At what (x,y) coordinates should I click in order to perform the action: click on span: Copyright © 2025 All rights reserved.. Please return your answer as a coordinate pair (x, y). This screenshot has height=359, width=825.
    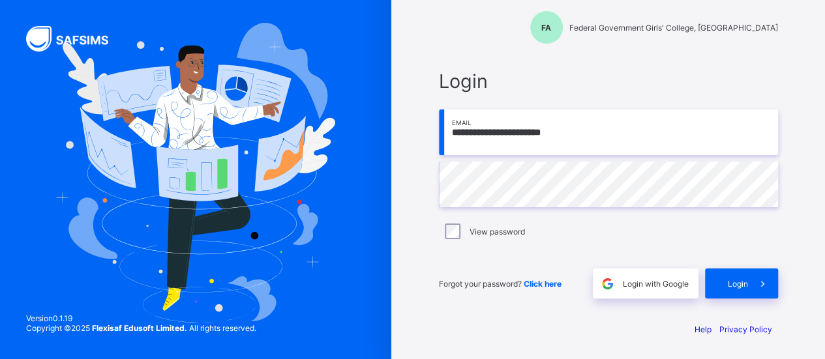
    Looking at the image, I should click on (141, 328).